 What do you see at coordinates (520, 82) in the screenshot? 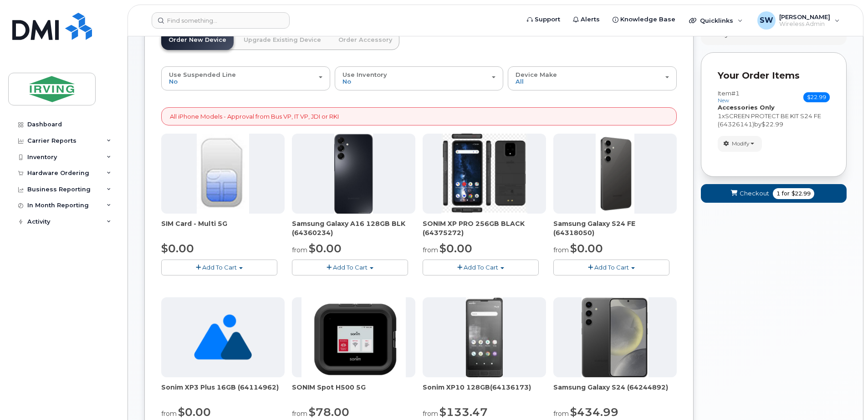
I see `span: All` at bounding box center [520, 82].